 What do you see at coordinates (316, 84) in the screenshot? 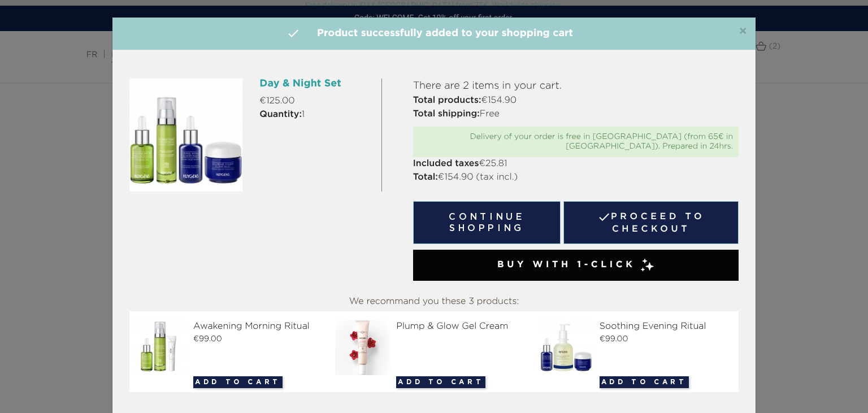
I see `h6: Day & Night Set` at bounding box center [316, 84].